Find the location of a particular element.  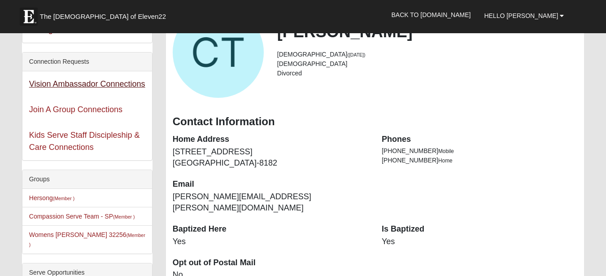

span: Mobile is located at coordinates (446, 151).